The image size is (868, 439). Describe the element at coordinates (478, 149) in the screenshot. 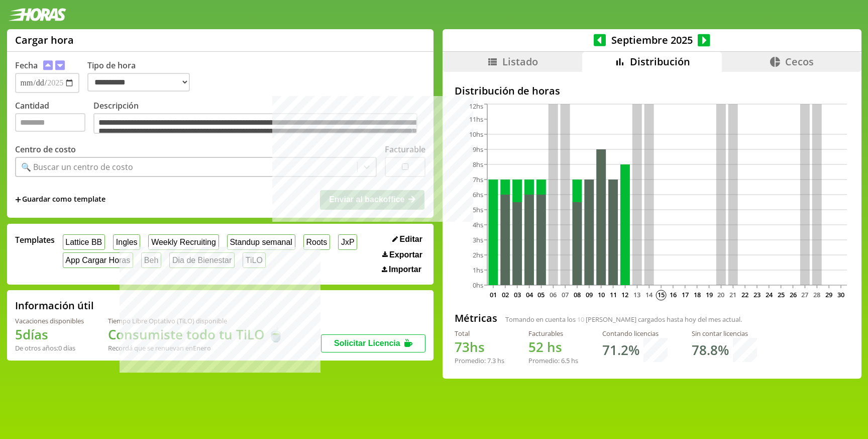

I see `tspan: 9hs` at that location.